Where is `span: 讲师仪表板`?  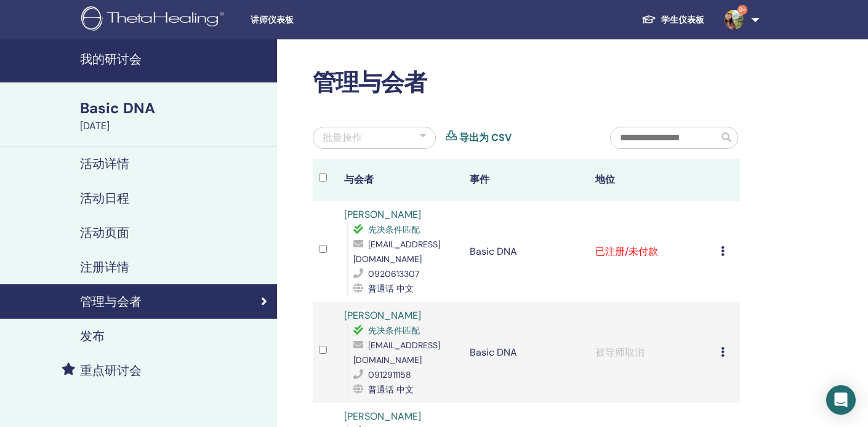
span: 讲师仪表板 is located at coordinates (343, 20).